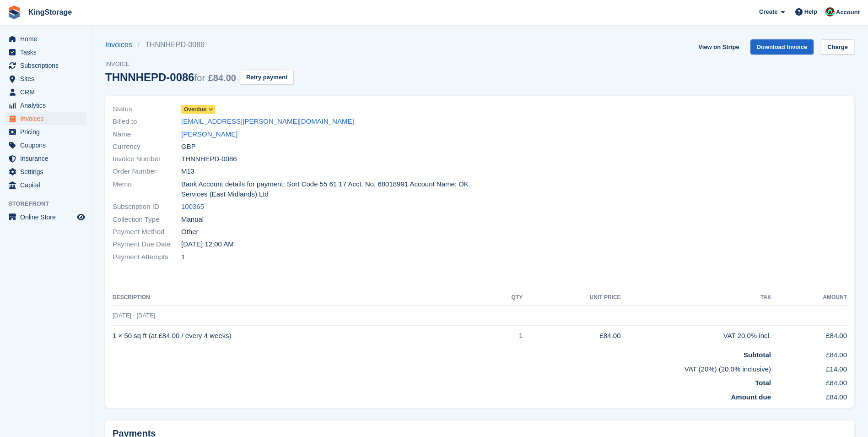 This screenshot has width=868, height=437. Describe the element at coordinates (14, 12) in the screenshot. I see `img: stora-icon-8386f47178a22dfd0bd8f6a31ec36ba5ce8667c1dd55bd0f319d3a0aa187defe.svg` at that location.